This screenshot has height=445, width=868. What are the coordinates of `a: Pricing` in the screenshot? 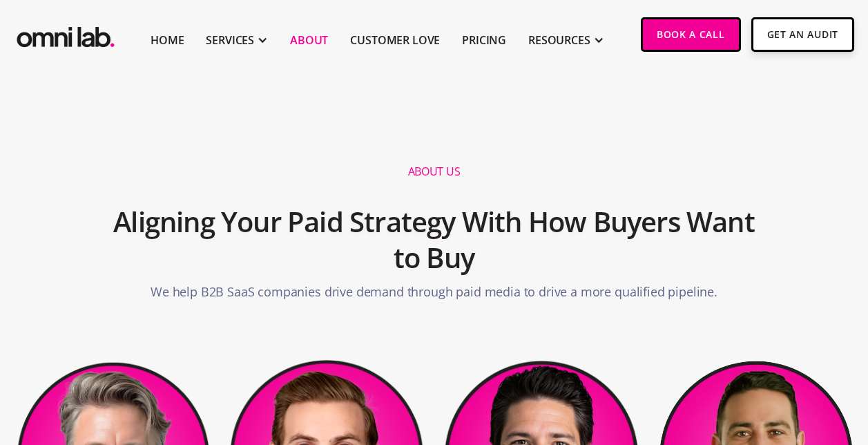 It's located at (485, 40).